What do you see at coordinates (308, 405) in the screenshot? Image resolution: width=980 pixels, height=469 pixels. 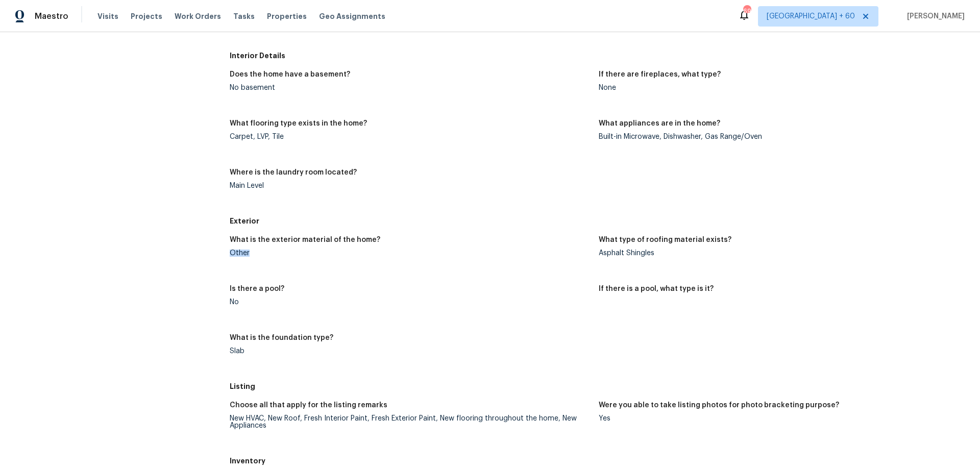 I see `h5: Choose all that apply for the listing remarks` at bounding box center [308, 405].